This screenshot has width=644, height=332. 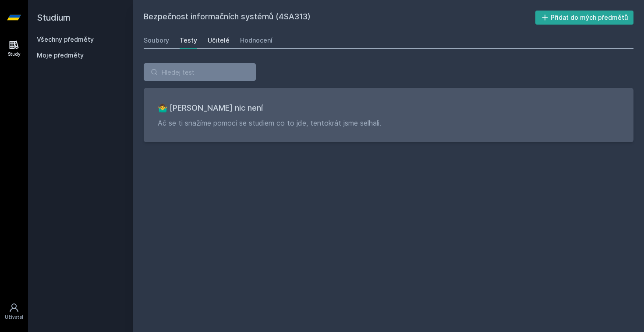 I want to click on div: Soubory, so click(x=157, y=40).